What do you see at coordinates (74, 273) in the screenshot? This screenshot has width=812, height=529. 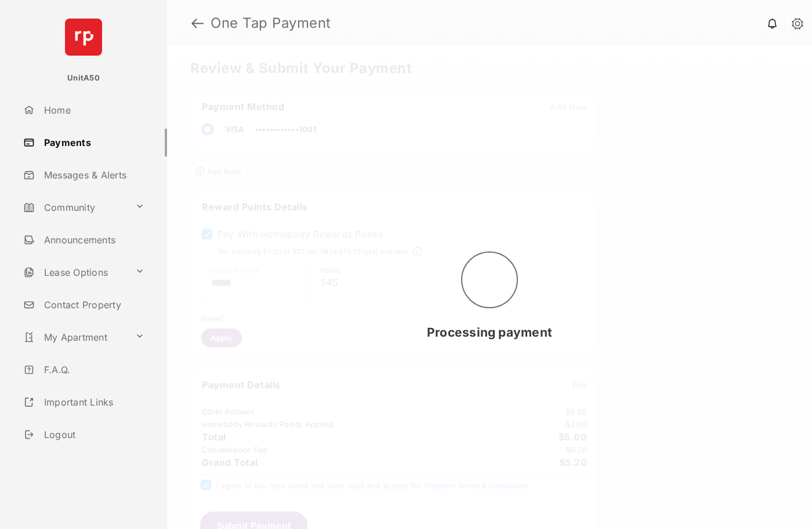 I see `a: Lease Options` at bounding box center [74, 273].